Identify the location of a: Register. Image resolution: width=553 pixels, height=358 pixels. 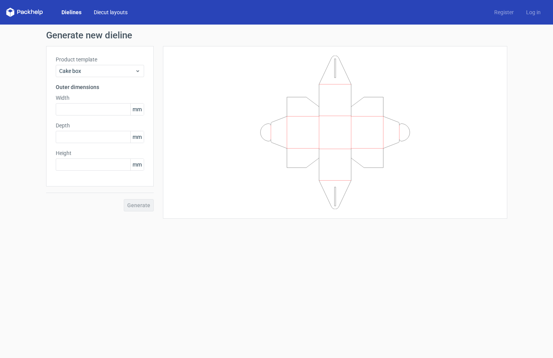
(504, 12).